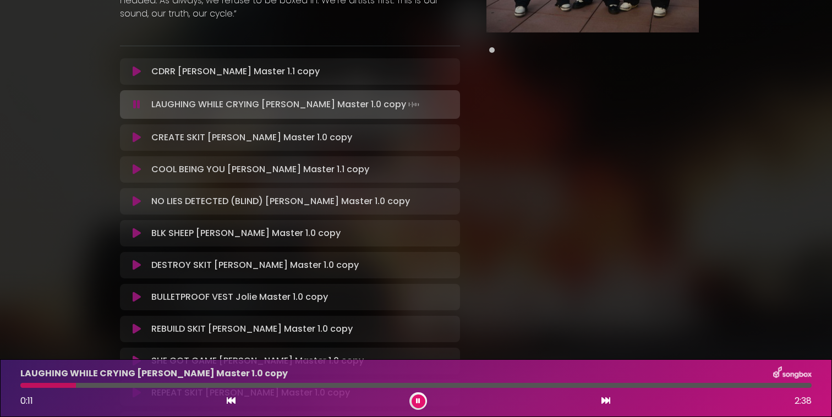 This screenshot has width=832, height=417. Describe the element at coordinates (792, 373) in the screenshot. I see `img: songbox-logo-white.png` at that location.